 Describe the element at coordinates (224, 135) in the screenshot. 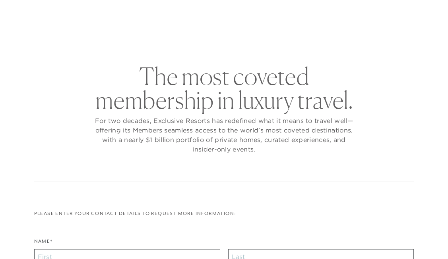

I see `p: For two decades, Exclusive Resorts has redefined what it means to travel well—offering its Member...` at that location.